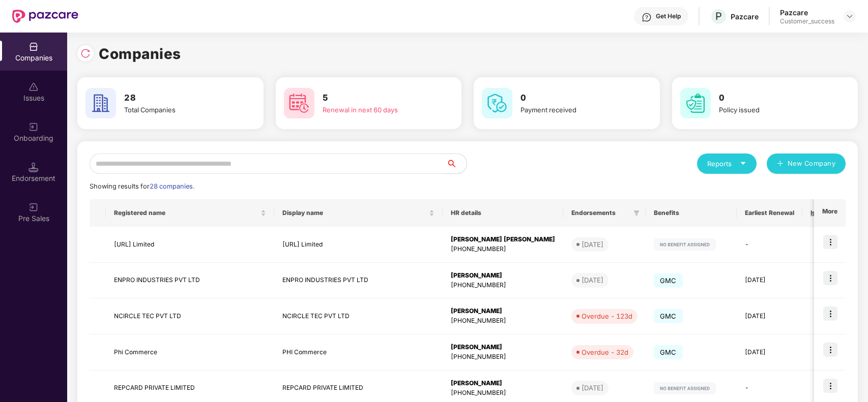 The width and height of the screenshot is (868, 402). What do you see at coordinates (576, 110) in the screenshot?
I see `div: Payment received` at bounding box center [576, 110].